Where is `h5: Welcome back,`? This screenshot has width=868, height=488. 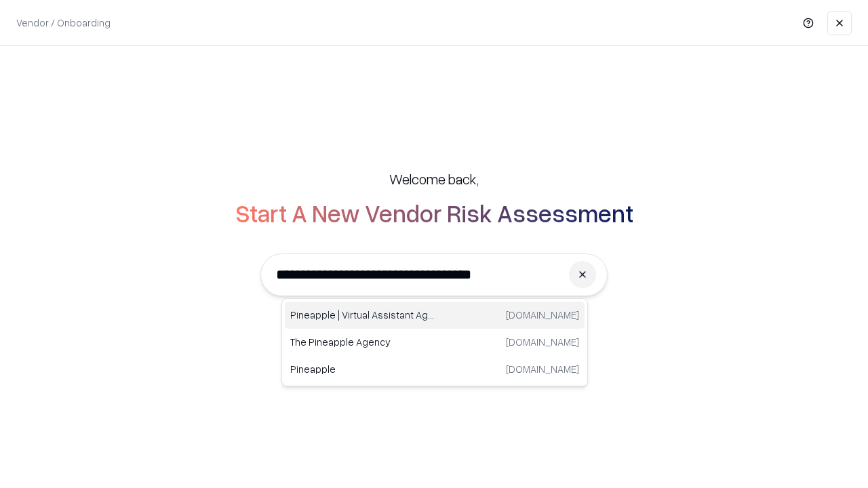
h5: Welcome back, is located at coordinates (434, 179).